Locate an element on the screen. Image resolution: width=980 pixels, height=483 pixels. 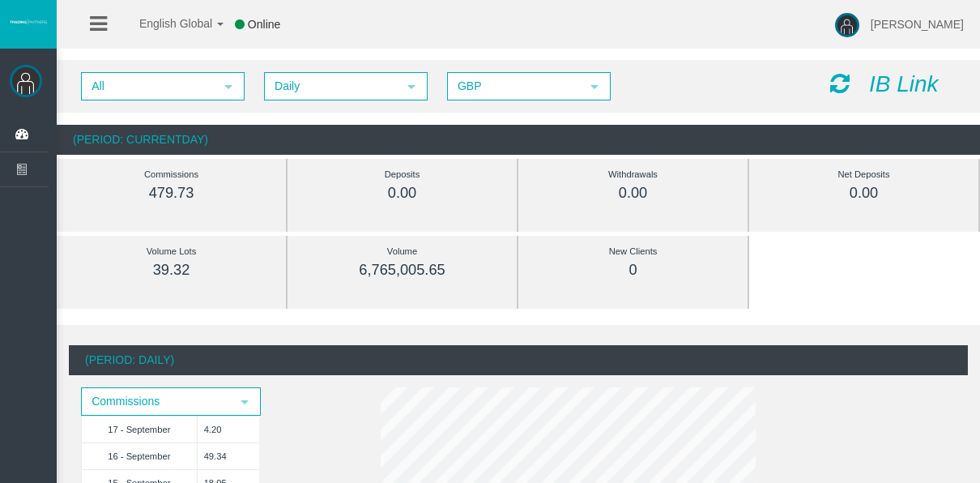
div: Withdrawals is located at coordinates (632, 175).